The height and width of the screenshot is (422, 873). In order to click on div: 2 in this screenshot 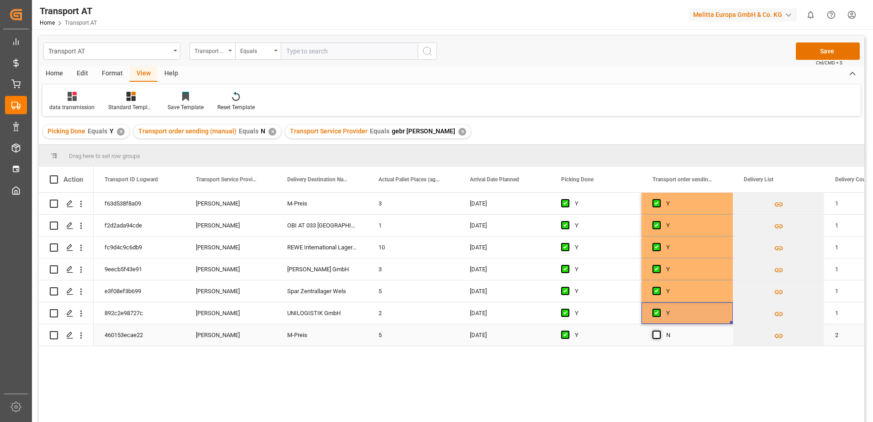, I will do `click(413, 313)`.